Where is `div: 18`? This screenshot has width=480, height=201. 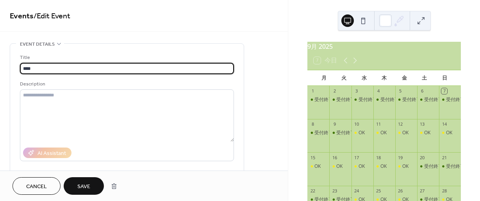
div: 18 is located at coordinates (379, 157).